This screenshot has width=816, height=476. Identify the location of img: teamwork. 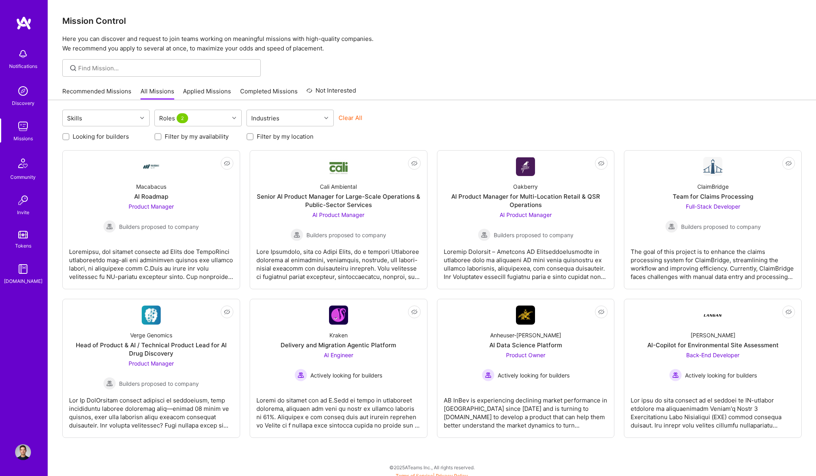
(23, 126).